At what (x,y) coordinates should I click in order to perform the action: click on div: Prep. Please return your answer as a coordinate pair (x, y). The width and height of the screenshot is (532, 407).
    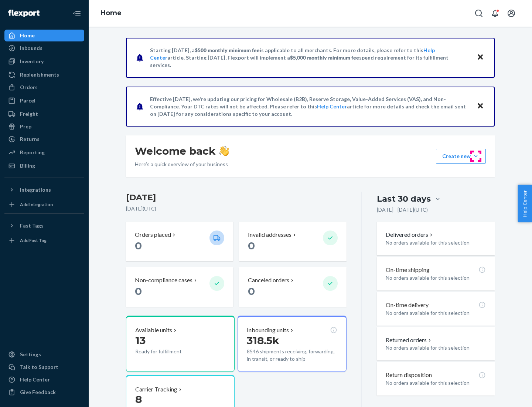
    Looking at the image, I should click on (25, 126).